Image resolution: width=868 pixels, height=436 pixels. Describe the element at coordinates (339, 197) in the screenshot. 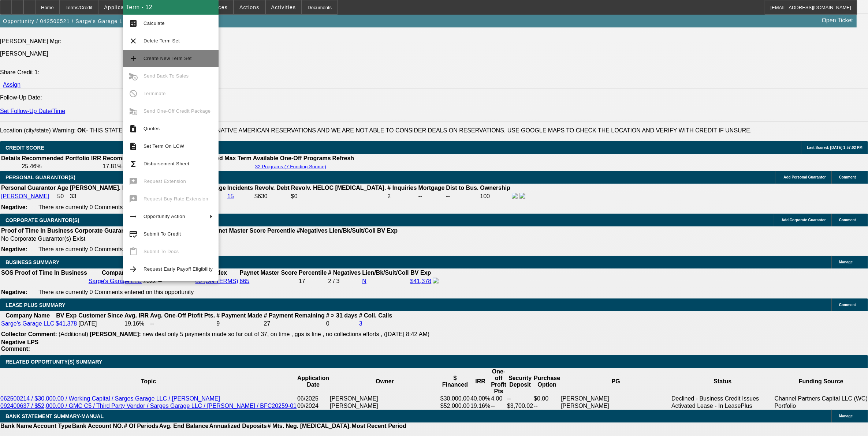

I see `td: $0` at that location.